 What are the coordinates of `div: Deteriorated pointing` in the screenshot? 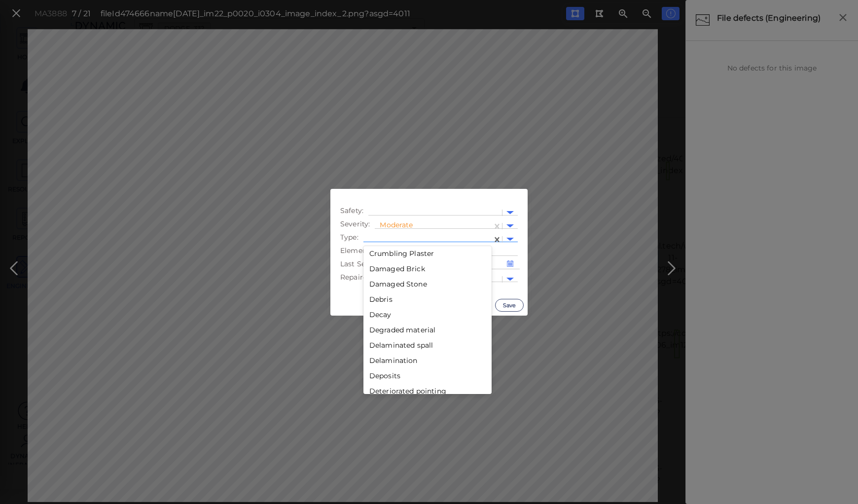 It's located at (427, 391).